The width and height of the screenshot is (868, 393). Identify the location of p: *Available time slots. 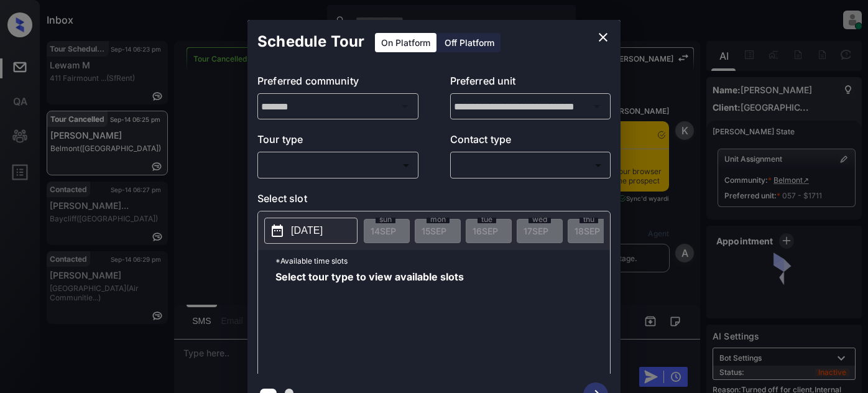
(443, 261).